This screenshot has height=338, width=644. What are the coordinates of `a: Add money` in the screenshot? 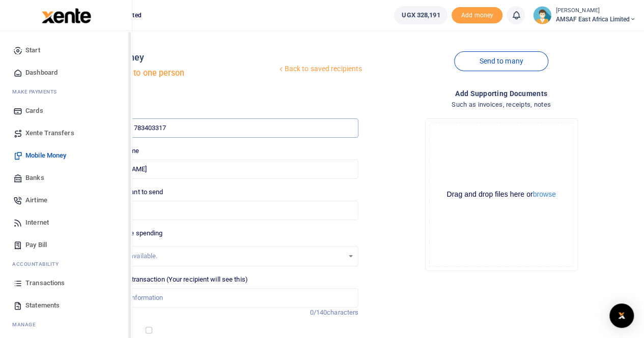 It's located at (477, 14).